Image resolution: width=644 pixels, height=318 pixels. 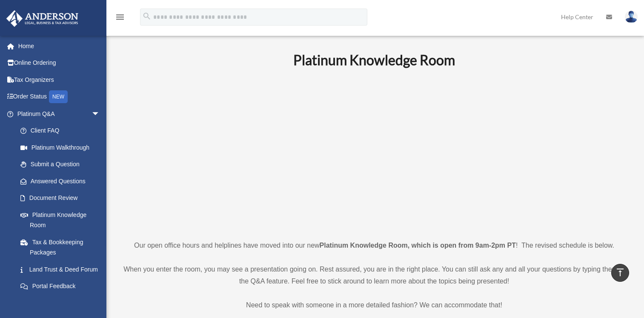 What do you see at coordinates (42, 18) in the screenshot?
I see `img: Anderson Advisors Platinum Portal` at bounding box center [42, 18].